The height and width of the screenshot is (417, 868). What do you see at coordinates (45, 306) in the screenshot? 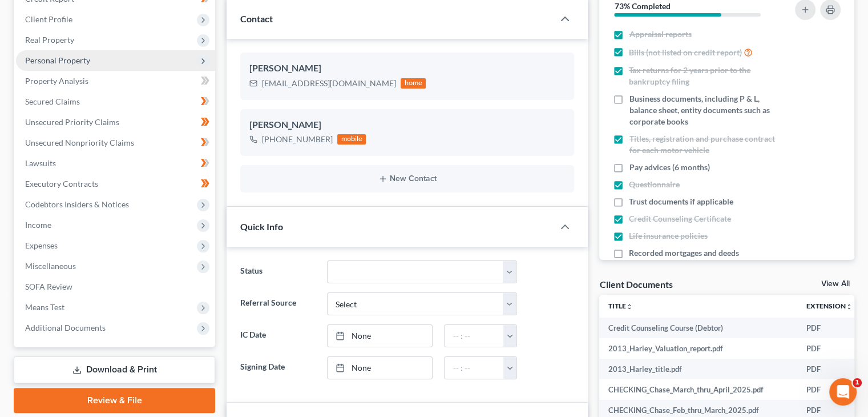
I see `span: Means Test` at bounding box center [45, 306].